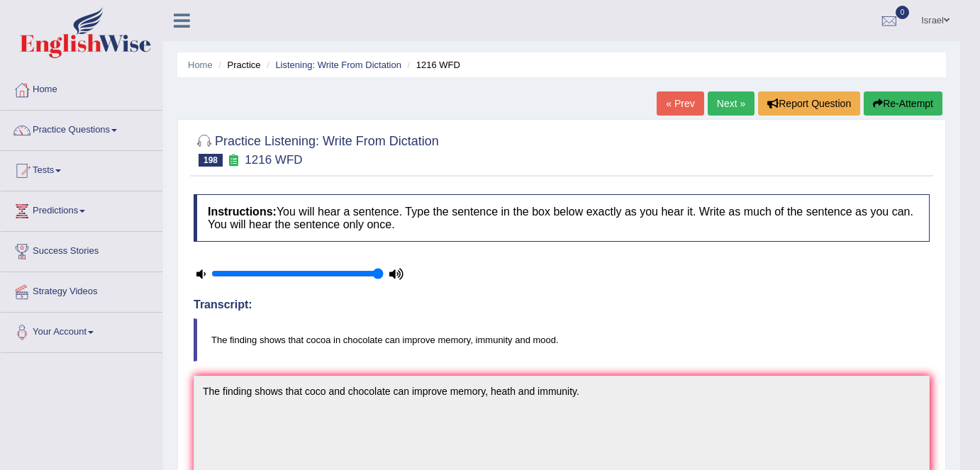 This screenshot has height=470, width=980. What do you see at coordinates (680, 103) in the screenshot?
I see `a: « Prev` at bounding box center [680, 103].